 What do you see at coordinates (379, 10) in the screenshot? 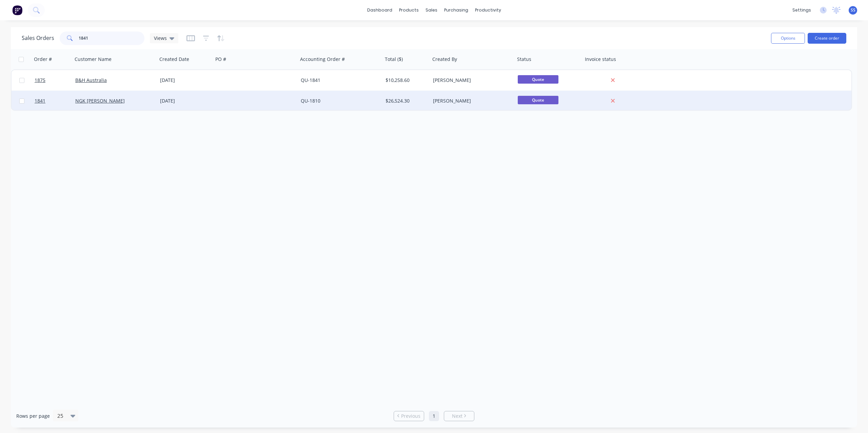
I see `a: dashboard` at bounding box center [379, 10].